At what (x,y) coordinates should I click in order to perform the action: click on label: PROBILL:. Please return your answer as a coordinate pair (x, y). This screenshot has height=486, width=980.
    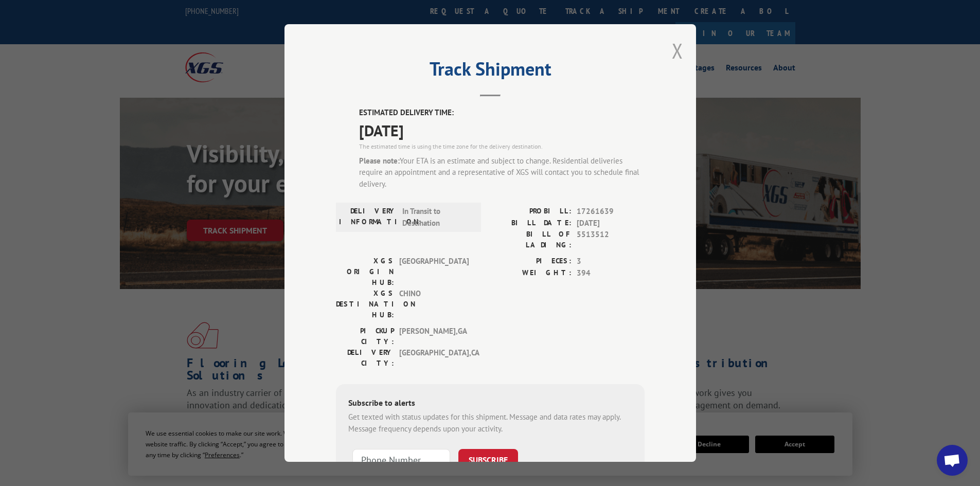
    Looking at the image, I should click on (531, 212).